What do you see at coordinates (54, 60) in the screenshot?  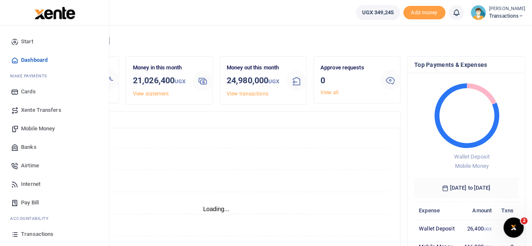 I see `a: Dashboard` at bounding box center [54, 60].